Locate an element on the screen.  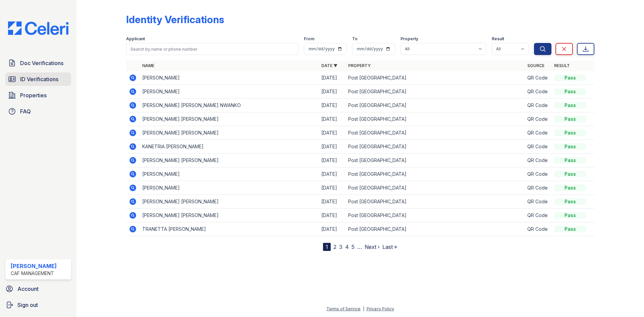
span: Sign out is located at coordinates (28, 305).